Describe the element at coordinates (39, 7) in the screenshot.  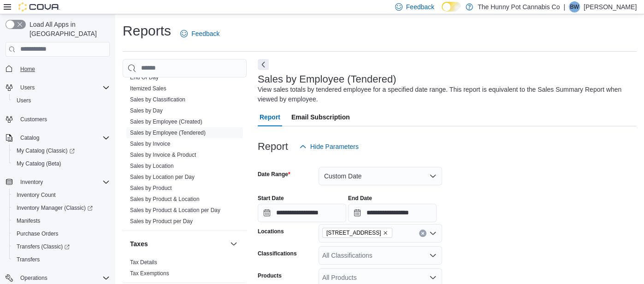
I see `img: Cova` at that location.